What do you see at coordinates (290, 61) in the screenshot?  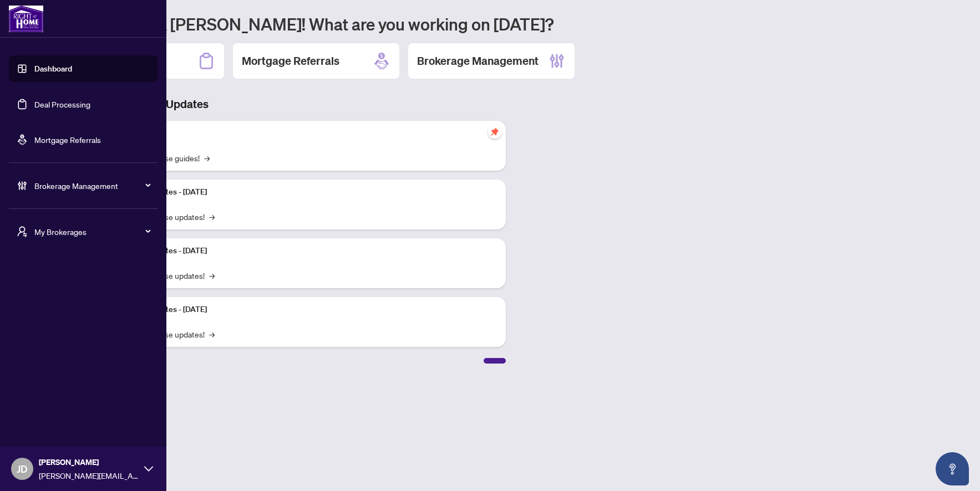 I see `h2: Mortgage Referrals` at bounding box center [290, 61].